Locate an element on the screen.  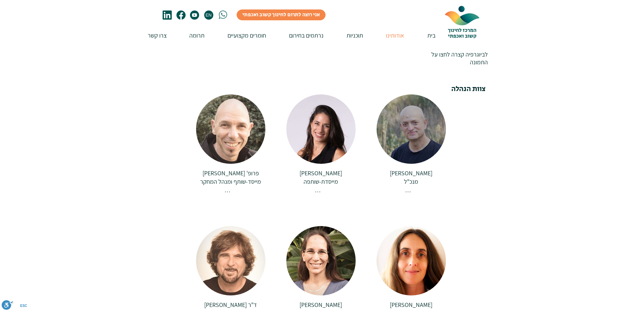
a: אני רוצה לתרום לחינוך קשוב ואכפתי is located at coordinates (281, 15).